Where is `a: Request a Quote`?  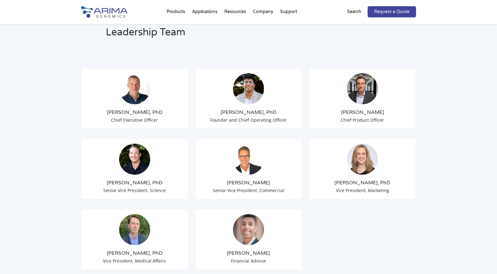 a: Request a Quote is located at coordinates (392, 12).